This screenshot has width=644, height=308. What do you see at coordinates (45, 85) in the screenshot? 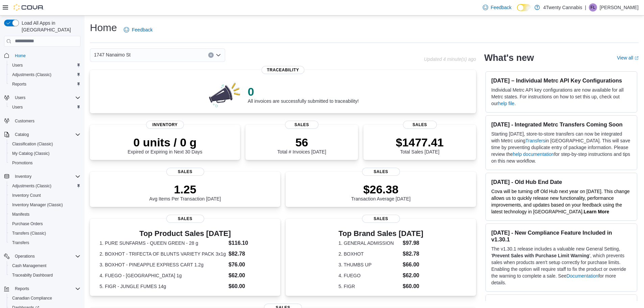
I see `button: Reports` at bounding box center [45, 85].